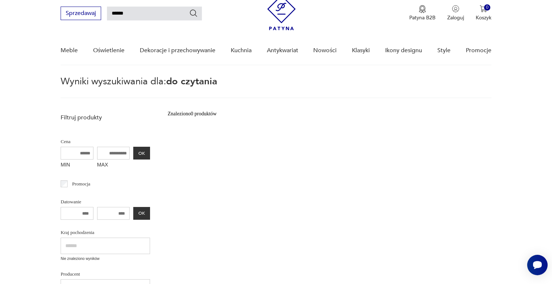 This screenshot has height=284, width=552. I want to click on p: Patyna B2B, so click(423, 18).